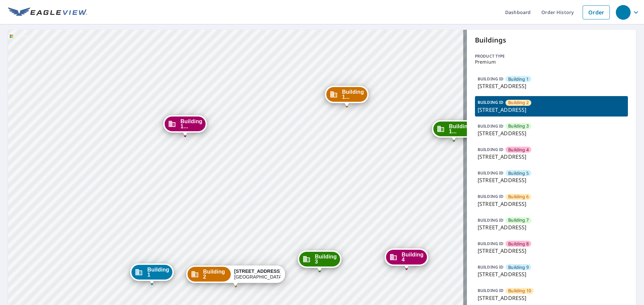 This screenshot has width=644, height=305. Describe the element at coordinates (519, 291) in the screenshot. I see `span: Building 10` at that location.